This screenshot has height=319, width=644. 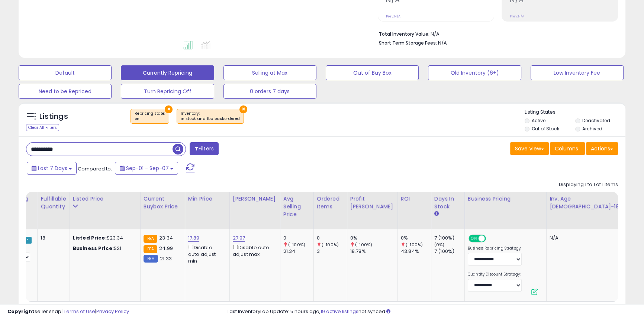 What do you see at coordinates (210, 116) in the screenshot?
I see `span: Inventory :` at bounding box center [210, 116].